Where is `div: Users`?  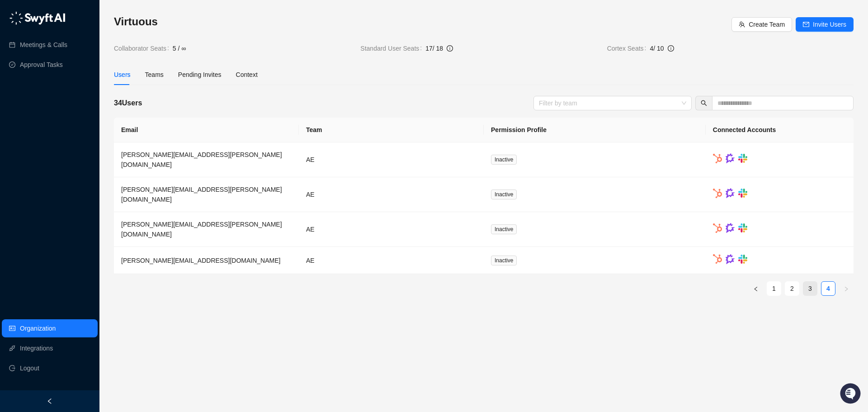 div: Users is located at coordinates (122, 75).